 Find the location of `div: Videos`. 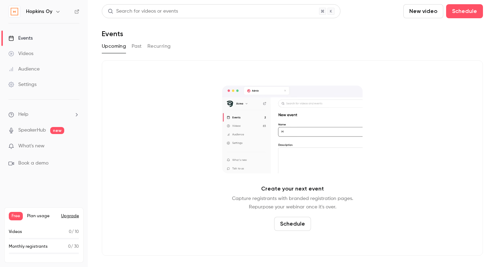

div: Videos is located at coordinates (21, 54).